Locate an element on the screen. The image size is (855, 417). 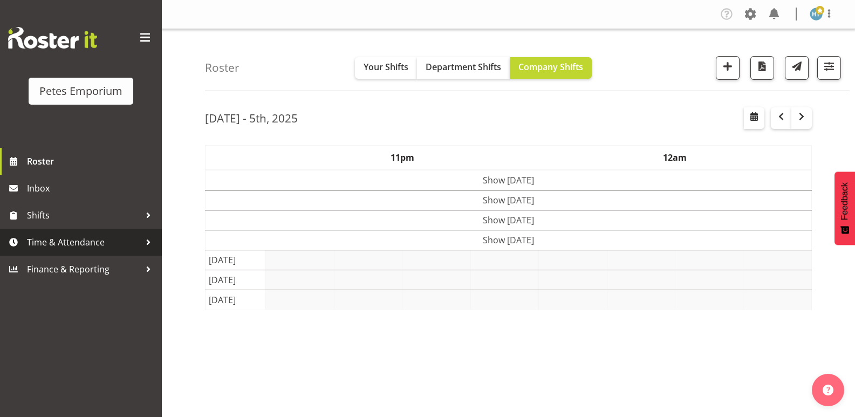
img: Rosterit website logo is located at coordinates (52, 38).